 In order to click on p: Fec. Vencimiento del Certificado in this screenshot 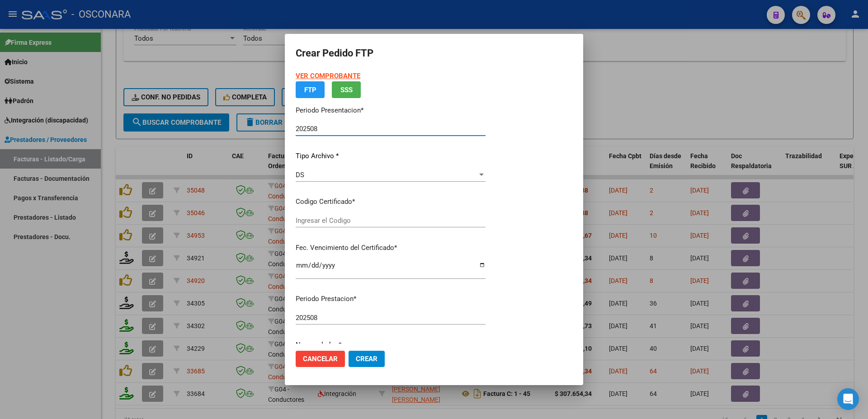, I will do `click(391, 248)`.